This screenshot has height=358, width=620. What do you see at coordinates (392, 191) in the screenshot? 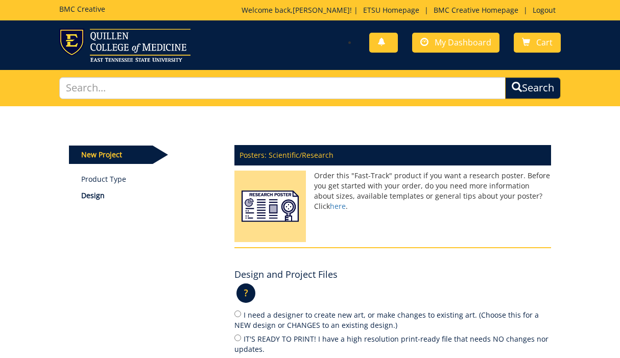
I see `p: Order this "Fast-Track" product if you want a research poster. Before you get started with your o...` at bounding box center [392, 191].